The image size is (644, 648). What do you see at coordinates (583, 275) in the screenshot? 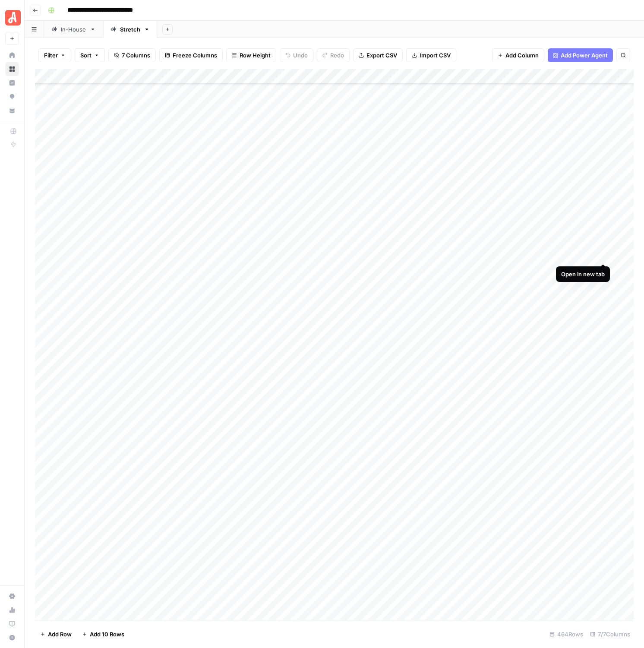
I see `div: Open in new tab` at bounding box center [583, 275].